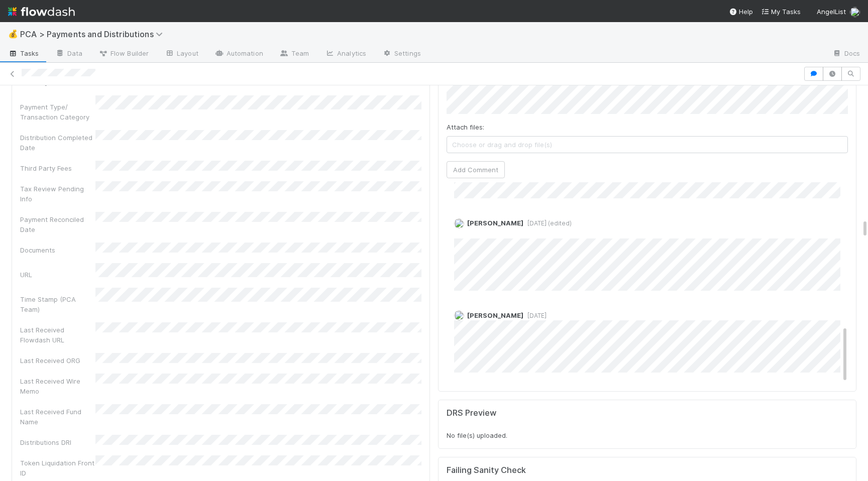 The width and height of the screenshot is (868, 481). What do you see at coordinates (401, 54) in the screenshot?
I see `a: Settings` at bounding box center [401, 54].